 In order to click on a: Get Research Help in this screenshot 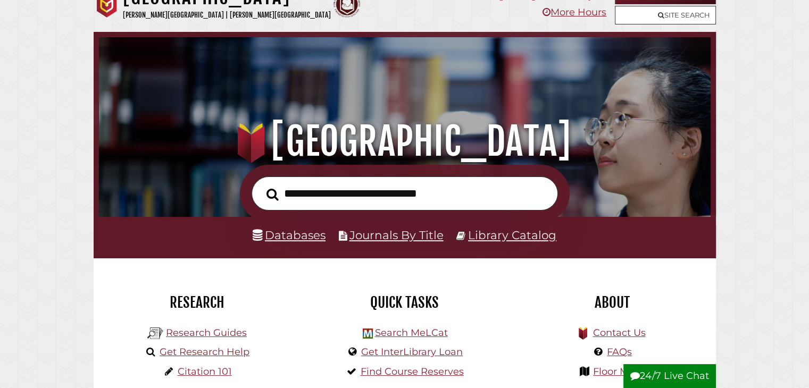, I will do `click(204, 352)`.